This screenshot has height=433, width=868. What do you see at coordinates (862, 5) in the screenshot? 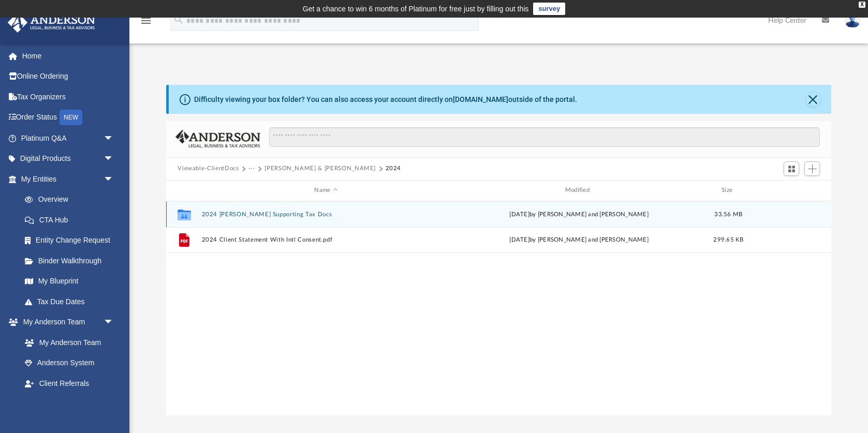
I see `div: close` at bounding box center [862, 5].